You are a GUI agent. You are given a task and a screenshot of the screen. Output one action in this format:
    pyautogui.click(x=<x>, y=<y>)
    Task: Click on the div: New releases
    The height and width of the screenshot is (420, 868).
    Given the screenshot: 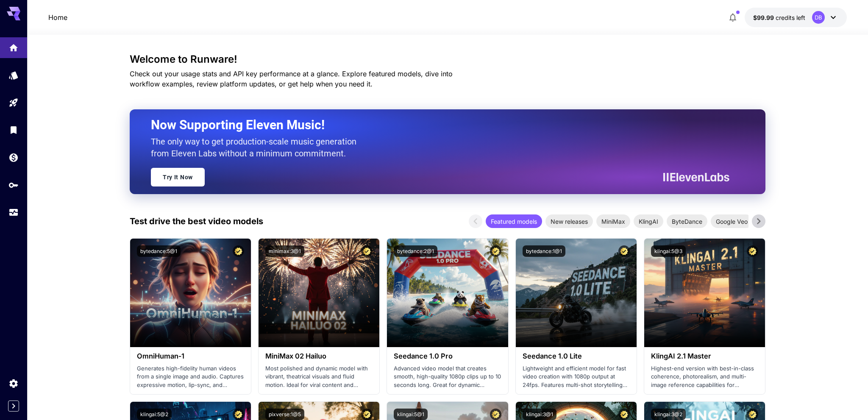 What is the action you would take?
    pyautogui.click(x=570, y=221)
    